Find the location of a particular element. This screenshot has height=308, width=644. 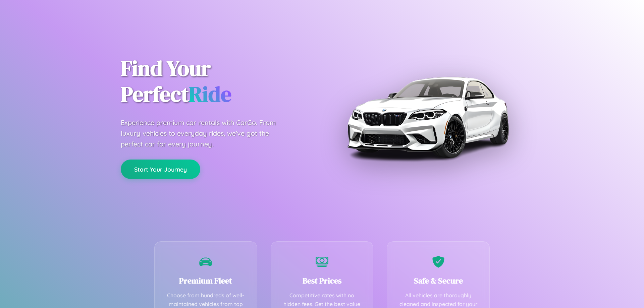

h3: Safe & Secure is located at coordinates (438, 281).